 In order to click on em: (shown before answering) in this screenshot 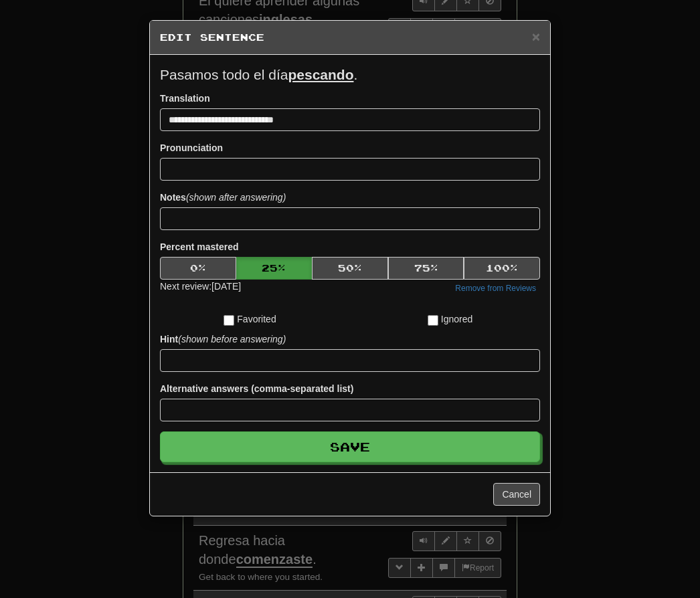, I will do `click(232, 340)`.